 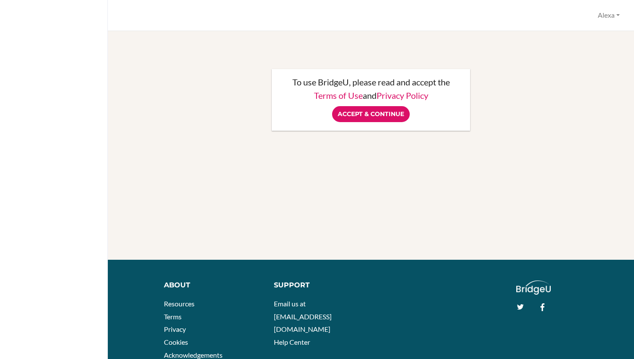 I want to click on a: Privacy, so click(x=175, y=328).